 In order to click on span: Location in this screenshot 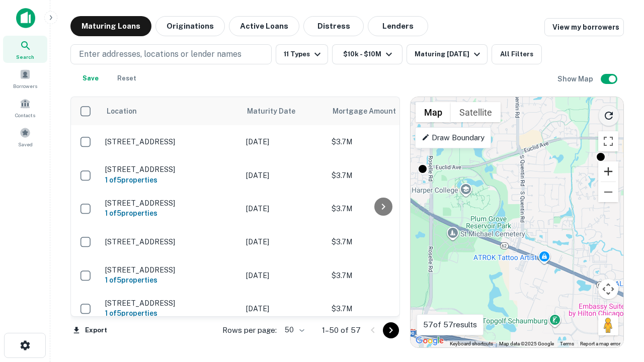, I will do `click(121, 111)`.